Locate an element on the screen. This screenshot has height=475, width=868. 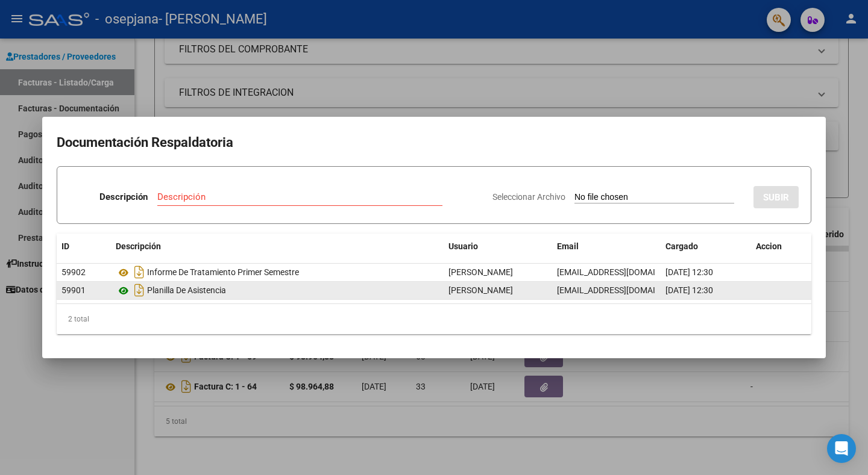
span: Usuario is located at coordinates (463, 247).